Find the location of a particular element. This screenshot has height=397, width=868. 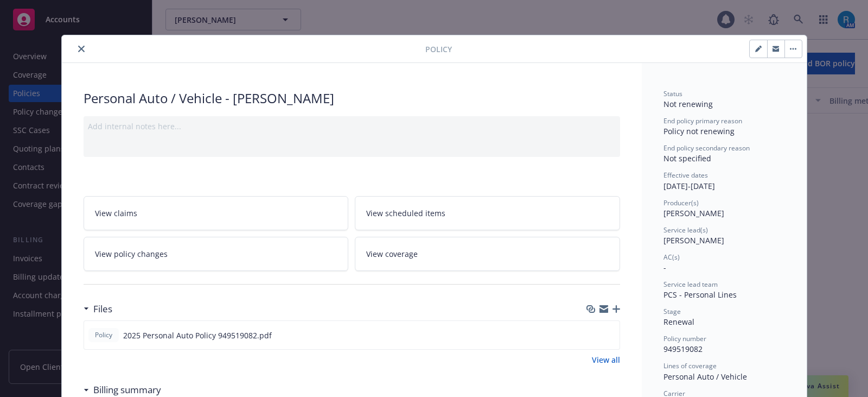

span: Status is located at coordinates (673, 93).